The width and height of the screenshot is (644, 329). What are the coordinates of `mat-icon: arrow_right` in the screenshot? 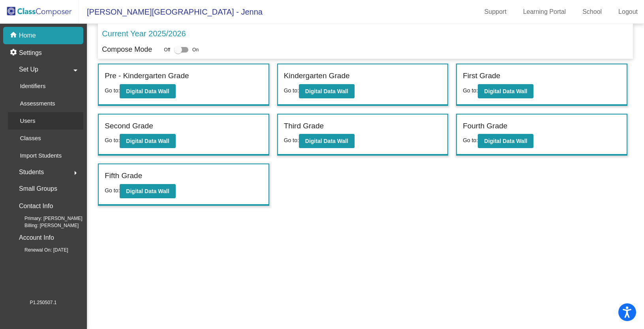 It's located at (75, 173).